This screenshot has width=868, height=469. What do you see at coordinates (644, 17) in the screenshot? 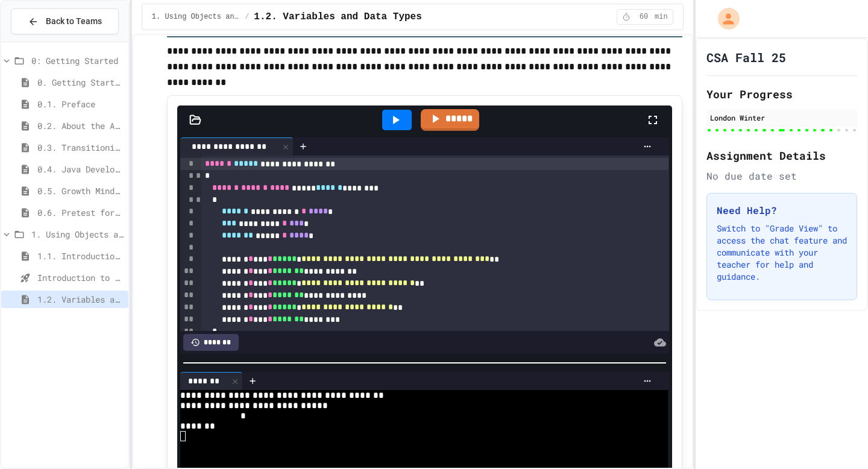
I see `span: 60` at bounding box center [644, 17].